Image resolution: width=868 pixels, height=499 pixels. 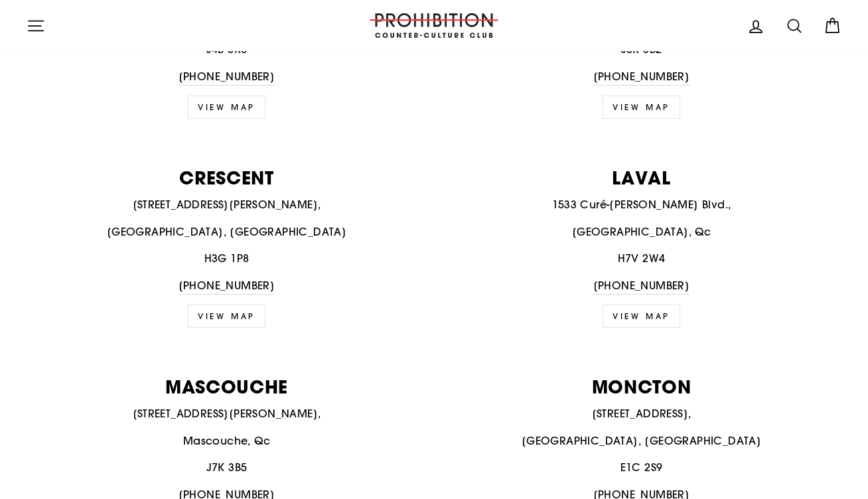 What do you see at coordinates (641, 468) in the screenshot?
I see `p: E1C 2S9` at bounding box center [641, 468].